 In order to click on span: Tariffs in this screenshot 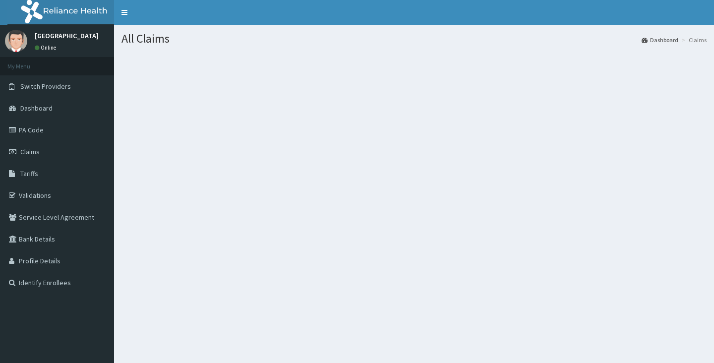, I will do `click(29, 174)`.